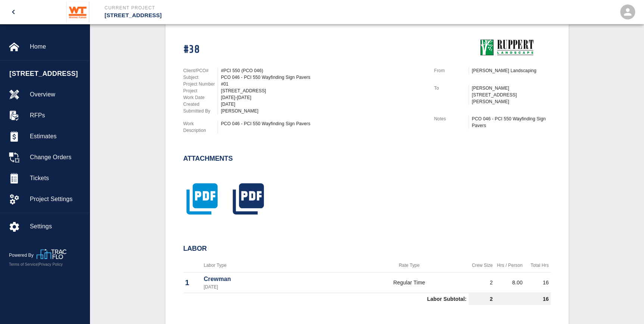 The height and width of the screenshot is (324, 644). Describe the element at coordinates (201, 127) in the screenshot. I see `p: Work Description` at that location.